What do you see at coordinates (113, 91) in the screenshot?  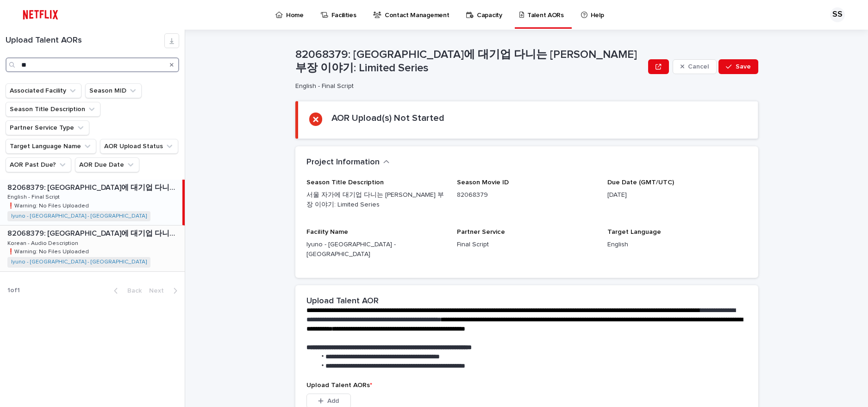 I see `button: Season MID` at bounding box center [113, 91].